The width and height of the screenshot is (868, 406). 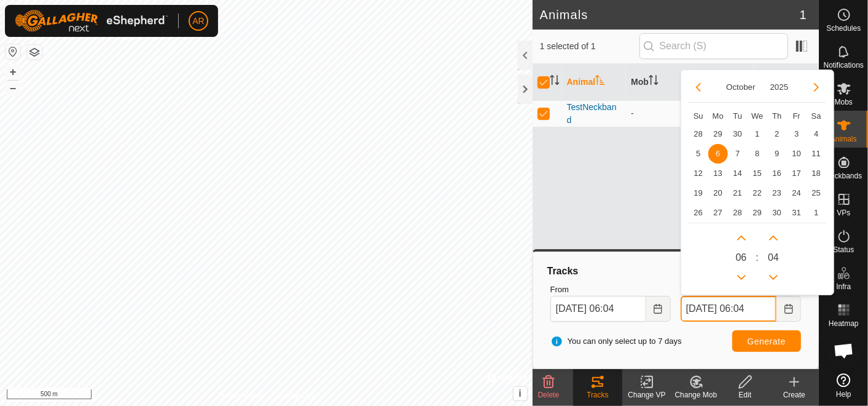 What do you see at coordinates (13, 52) in the screenshot?
I see `button: Reset Map` at bounding box center [13, 52].